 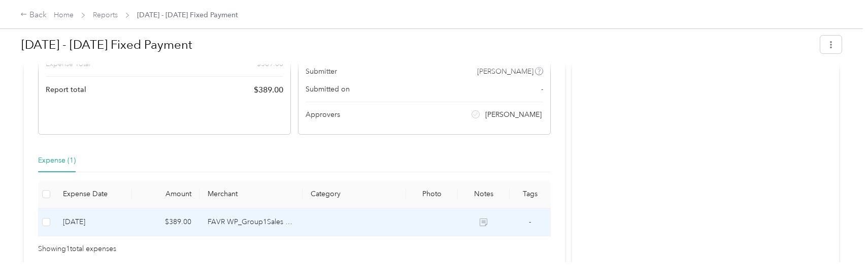 I want to click on div: Expense (1), so click(x=57, y=161).